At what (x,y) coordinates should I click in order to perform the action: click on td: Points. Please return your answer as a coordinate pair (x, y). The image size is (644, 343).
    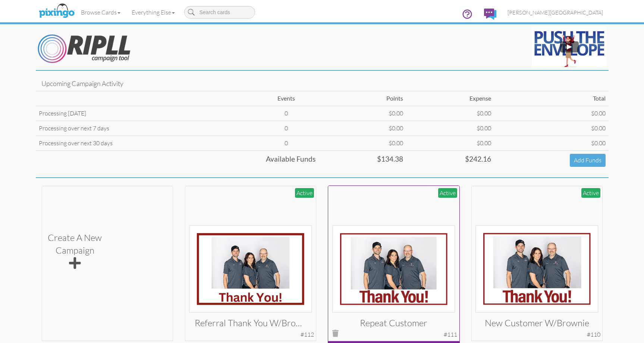
    Looking at the image, I should click on (363, 99).